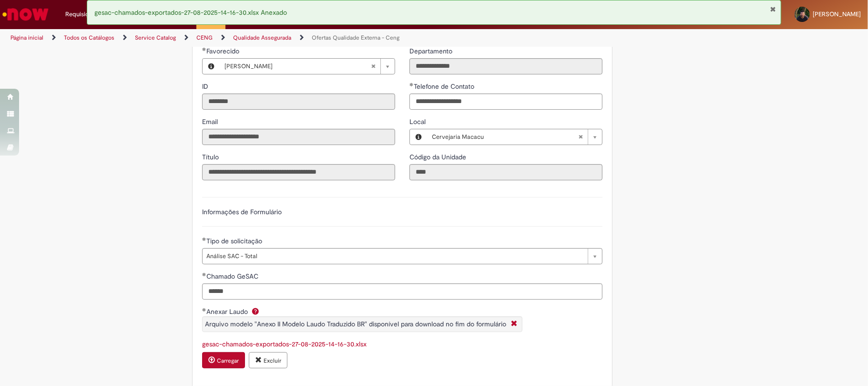  Describe the element at coordinates (211, 66) in the screenshot. I see `button: Favorecido, Visualizar este registro Deividson Ferreira Da Costa` at that location.